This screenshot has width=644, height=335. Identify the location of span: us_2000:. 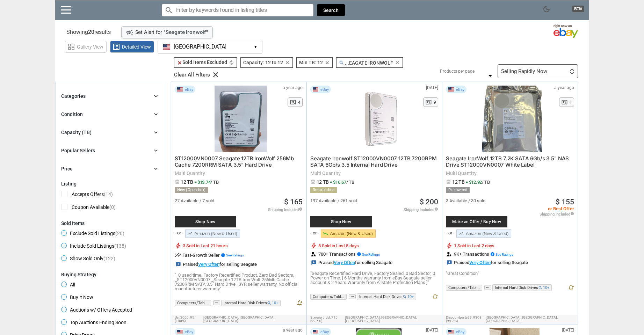
(182, 318).